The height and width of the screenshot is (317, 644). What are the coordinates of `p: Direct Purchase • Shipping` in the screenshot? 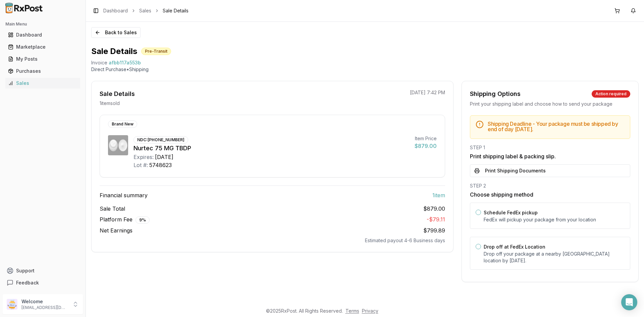 It's located at (365, 69).